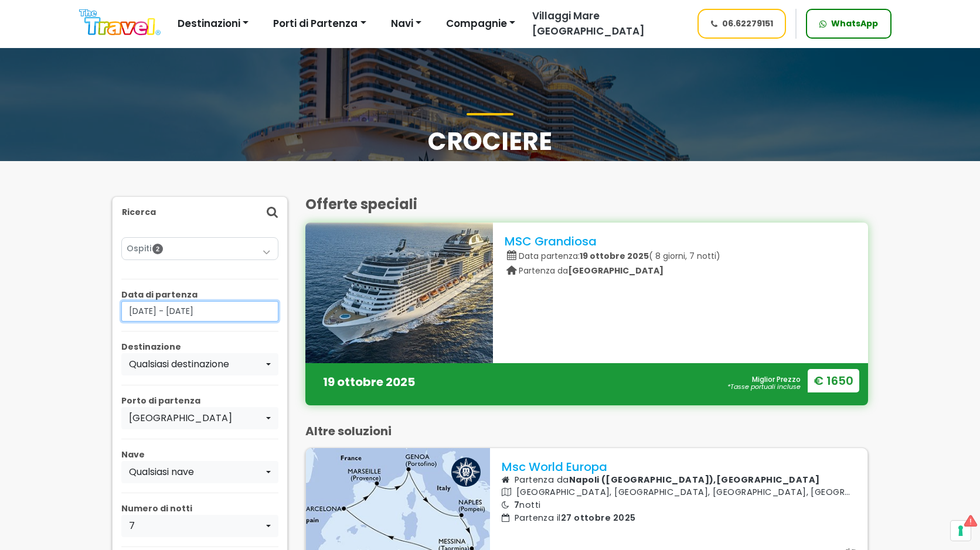  Describe the element at coordinates (139, 212) in the screenshot. I see `p: Ricerca` at that location.